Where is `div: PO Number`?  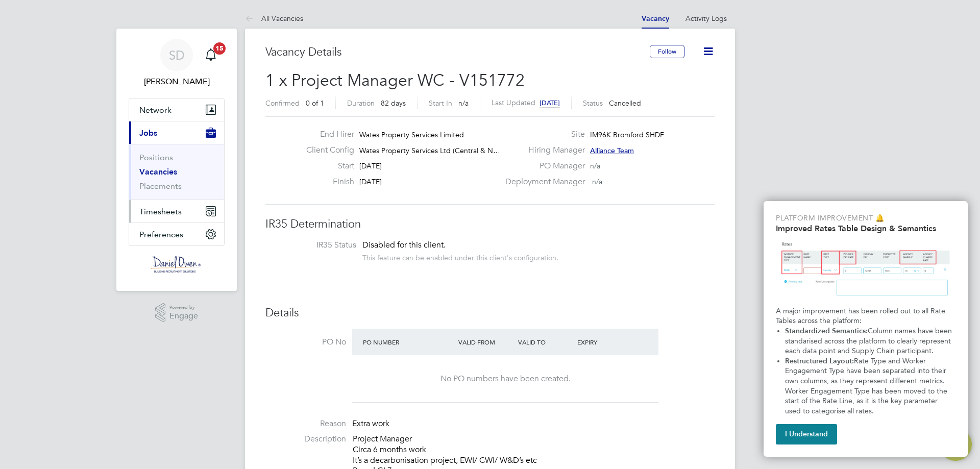 div: PO Number is located at coordinates (408, 342).